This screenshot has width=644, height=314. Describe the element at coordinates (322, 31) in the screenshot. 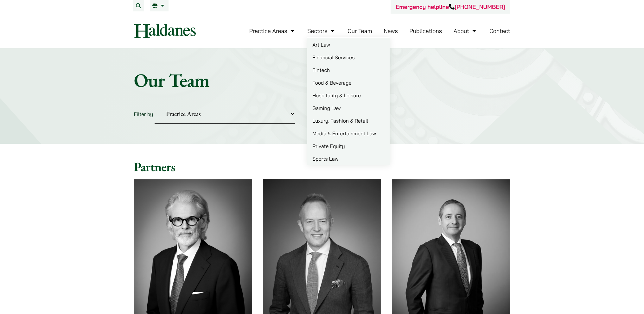

I see `a: Sectors` at that location.